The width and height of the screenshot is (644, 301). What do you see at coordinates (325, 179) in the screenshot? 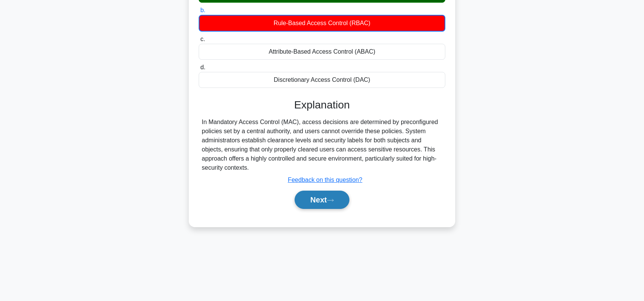
I see `a: Feedback on this question?` at bounding box center [325, 179].